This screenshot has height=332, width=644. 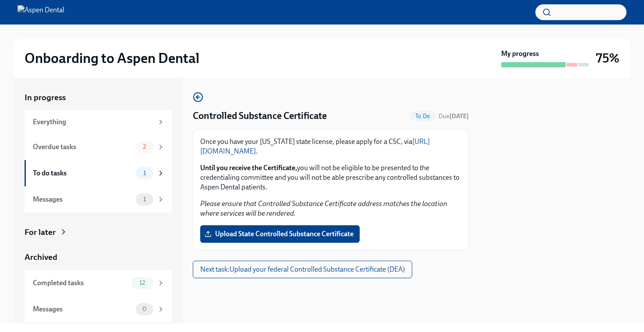 What do you see at coordinates (98, 122) in the screenshot?
I see `a: Everything` at bounding box center [98, 122].